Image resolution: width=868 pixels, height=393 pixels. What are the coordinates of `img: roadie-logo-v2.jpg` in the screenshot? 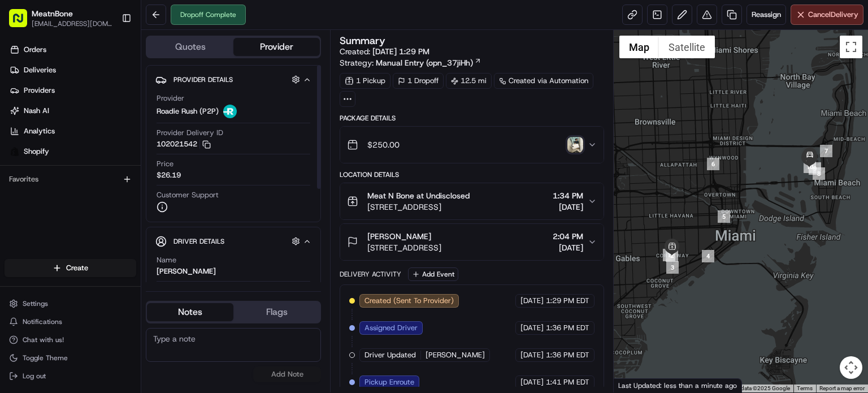 It's located at (230, 111).